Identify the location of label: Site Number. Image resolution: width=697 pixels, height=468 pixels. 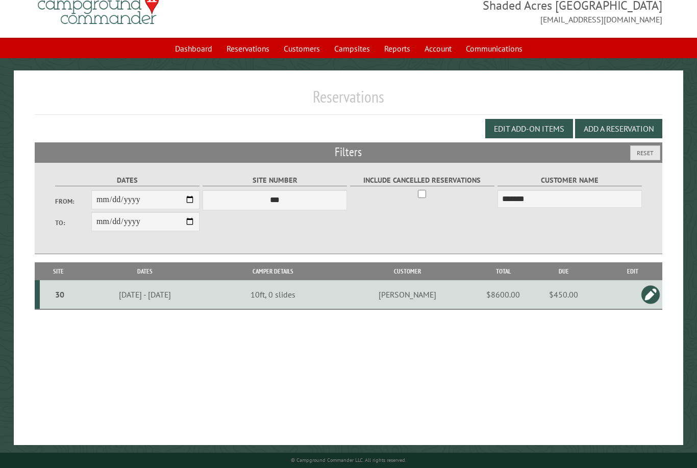
(275, 180).